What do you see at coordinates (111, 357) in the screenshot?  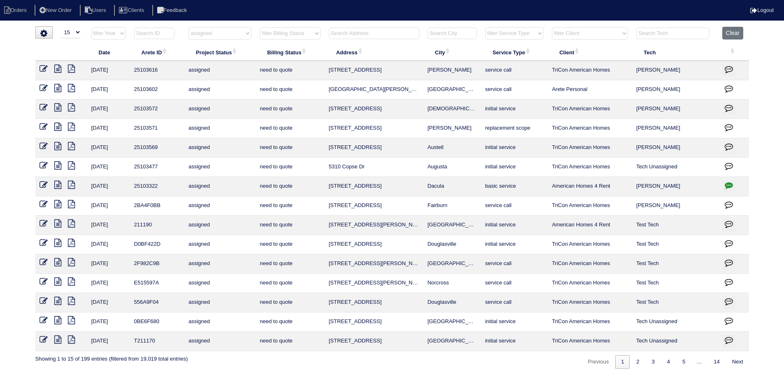 I see `div: Showing 1 to 15 of 199 entries (filtered from 19,019 total entries)` at bounding box center [111, 357].